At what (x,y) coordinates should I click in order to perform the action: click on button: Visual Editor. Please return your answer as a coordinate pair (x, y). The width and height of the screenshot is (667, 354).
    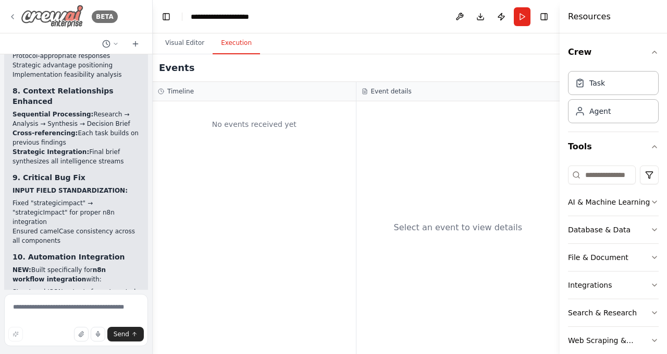
    Looking at the image, I should click on (185, 43).